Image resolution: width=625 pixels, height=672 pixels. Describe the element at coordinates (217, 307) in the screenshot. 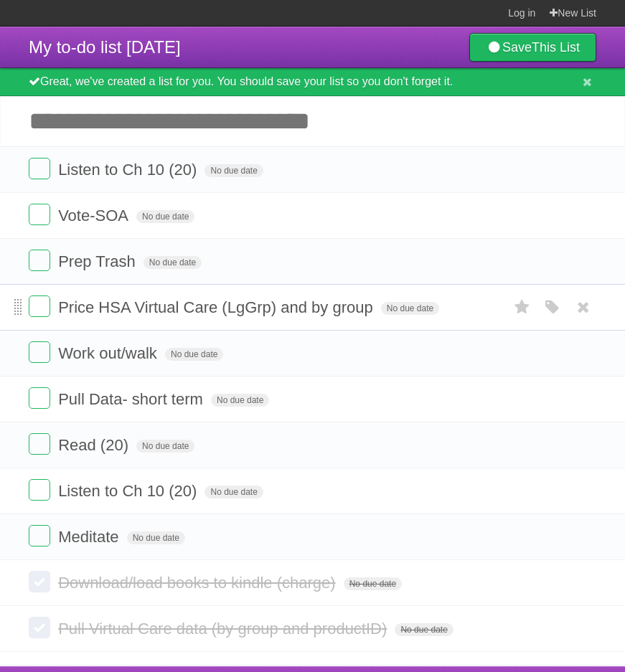

I see `span: Price HSA Virtual Care (LgGrp) and by group` at that location.